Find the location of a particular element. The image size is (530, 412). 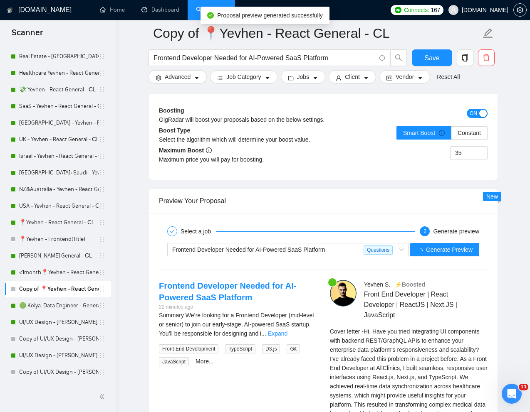

b: Boosting is located at coordinates (171, 111).